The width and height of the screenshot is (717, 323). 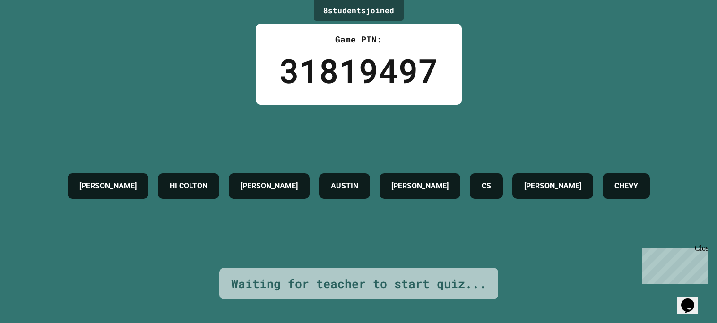 What do you see at coordinates (359, 39) in the screenshot?
I see `div: Game PIN:` at bounding box center [359, 39].